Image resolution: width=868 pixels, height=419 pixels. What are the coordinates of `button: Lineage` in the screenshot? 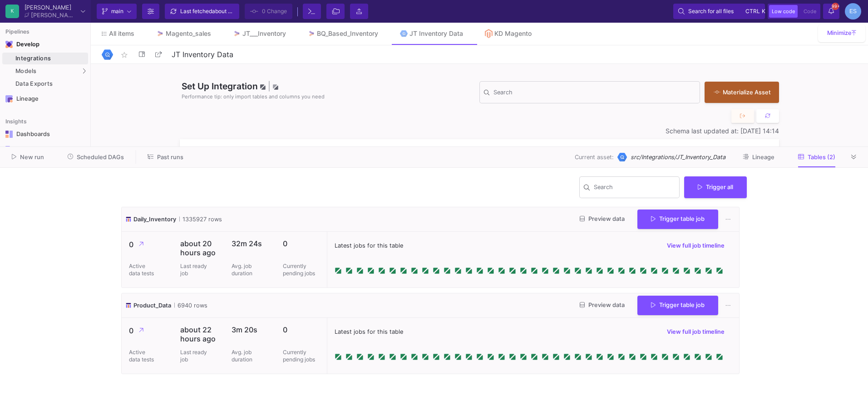 It's located at (758, 157).